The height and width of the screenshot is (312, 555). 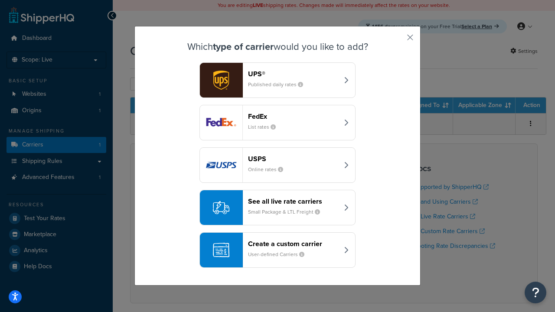 What do you see at coordinates (293, 116) in the screenshot?
I see `header: FedEx` at bounding box center [293, 116].